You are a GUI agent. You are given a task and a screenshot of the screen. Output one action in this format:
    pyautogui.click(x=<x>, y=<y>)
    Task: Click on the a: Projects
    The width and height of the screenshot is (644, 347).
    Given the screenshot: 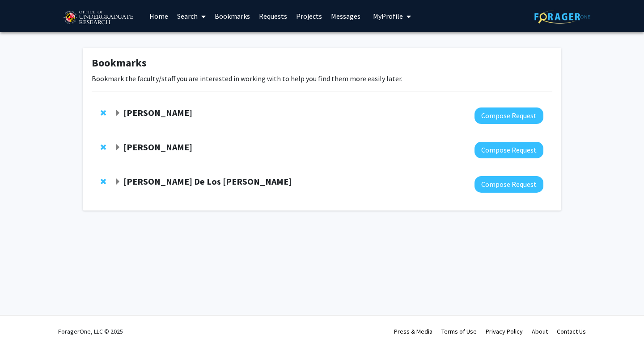 What is the action you would take?
    pyautogui.click(x=309, y=16)
    